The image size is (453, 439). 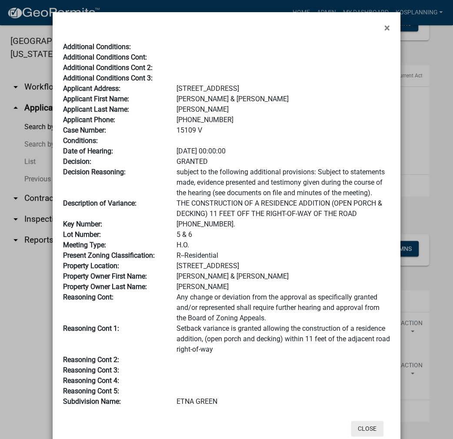 What do you see at coordinates (77, 161) in the screenshot?
I see `b: Decision:` at bounding box center [77, 161].